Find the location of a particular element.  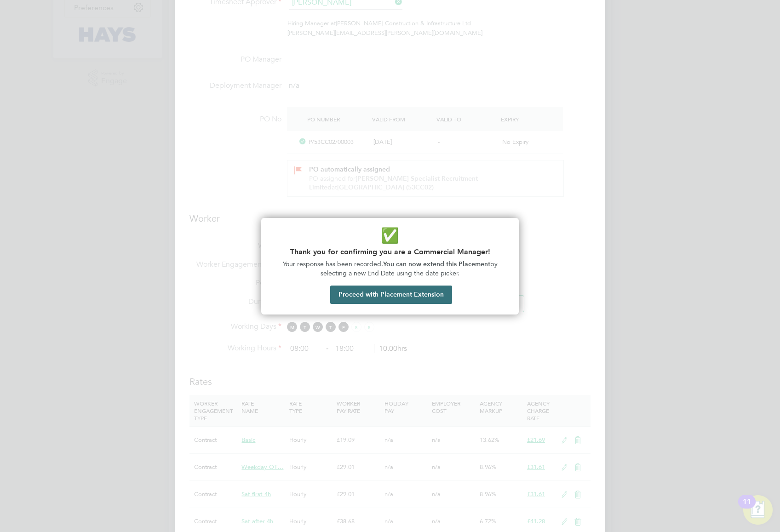

h2: Thank you for confirming you are a Commercial Manager! is located at coordinates (390, 252).